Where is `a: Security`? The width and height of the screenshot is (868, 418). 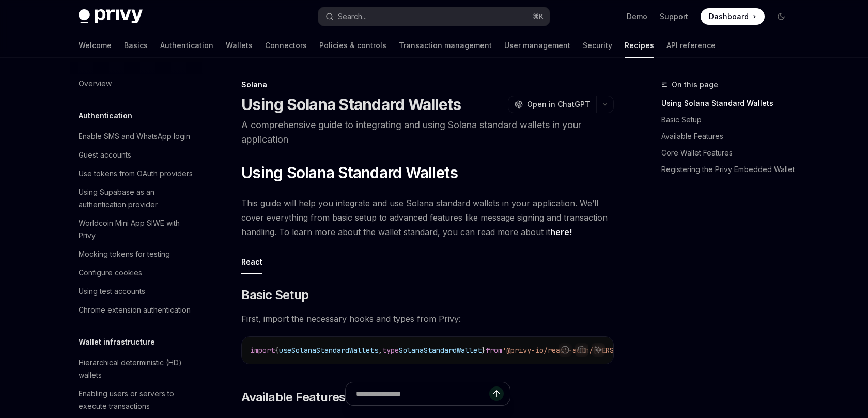 a: Security is located at coordinates (597, 45).